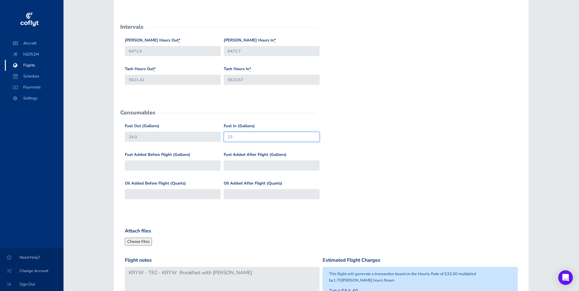 This screenshot has width=579, height=291. I want to click on span: Need Help?, so click(32, 258).